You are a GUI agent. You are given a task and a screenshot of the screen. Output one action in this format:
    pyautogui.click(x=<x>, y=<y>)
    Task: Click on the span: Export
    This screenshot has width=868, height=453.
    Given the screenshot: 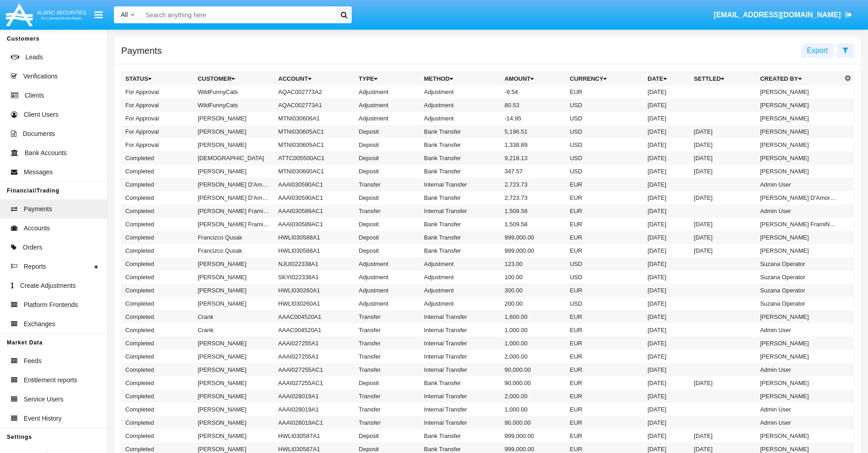 What is the action you would take?
    pyautogui.click(x=818, y=50)
    